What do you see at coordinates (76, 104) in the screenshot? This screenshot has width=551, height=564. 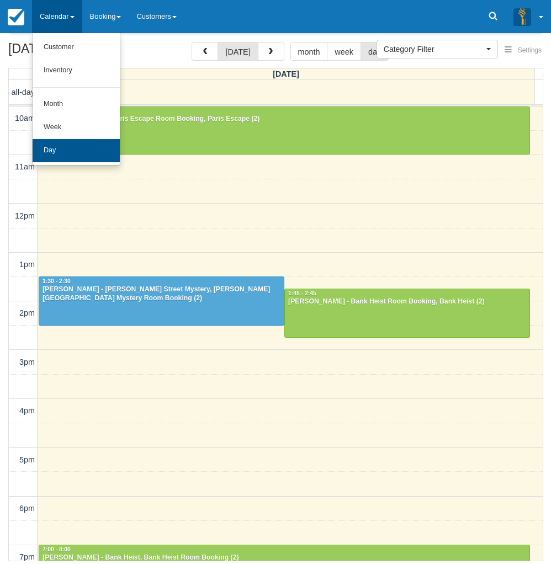 I see `a: Month` at bounding box center [76, 104].